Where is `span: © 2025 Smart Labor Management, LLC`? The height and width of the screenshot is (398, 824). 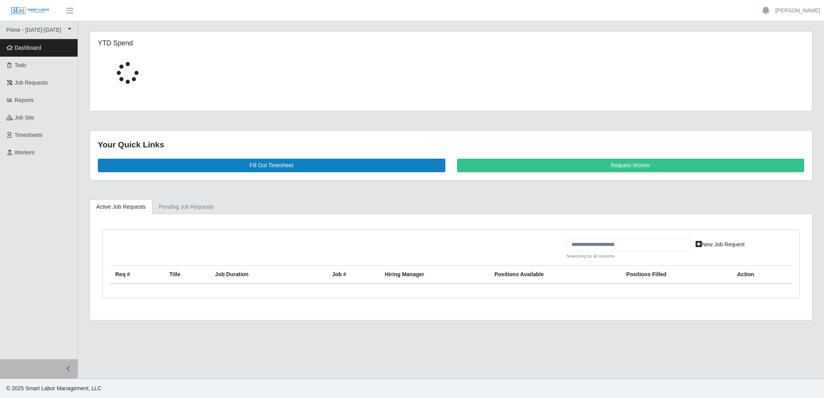 span: © 2025 Smart Labor Management, LLC is located at coordinates (54, 389).